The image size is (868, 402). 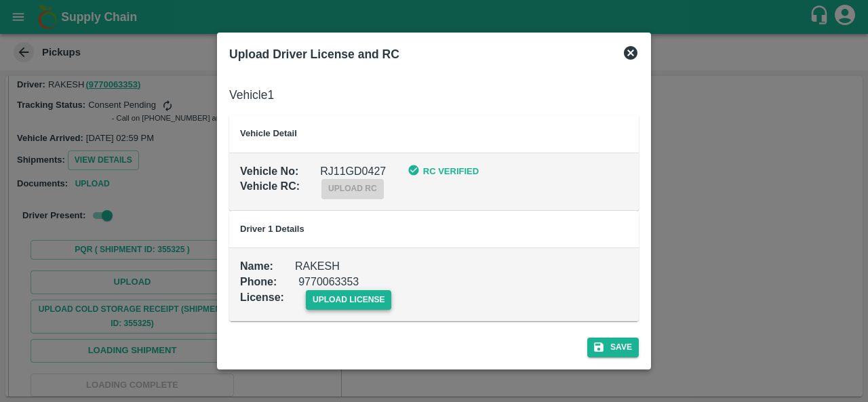 What do you see at coordinates (317, 271) in the screenshot?
I see `div: 9770063353` at bounding box center [317, 271].